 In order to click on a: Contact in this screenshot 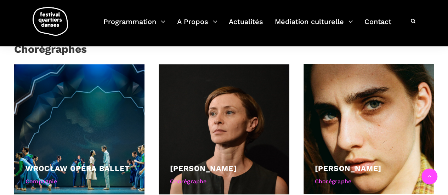, I will do `click(378, 26)`.